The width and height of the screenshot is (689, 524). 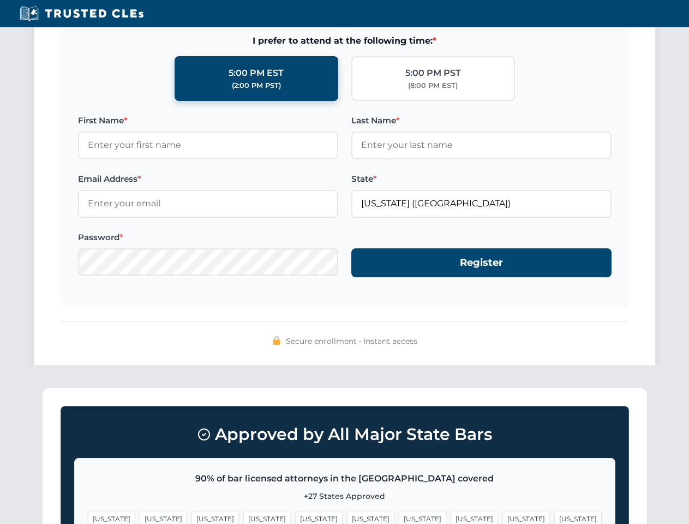 I want to click on h3: Approved by All Major State Bars, so click(x=345, y=434).